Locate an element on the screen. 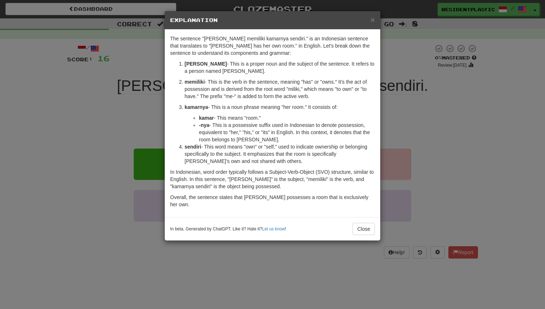 The width and height of the screenshot is (545, 309). p: In Indonesian, word order typically follows a Subject-Verb-Object (SVO) structure, similar to Eng... is located at coordinates (273, 179).